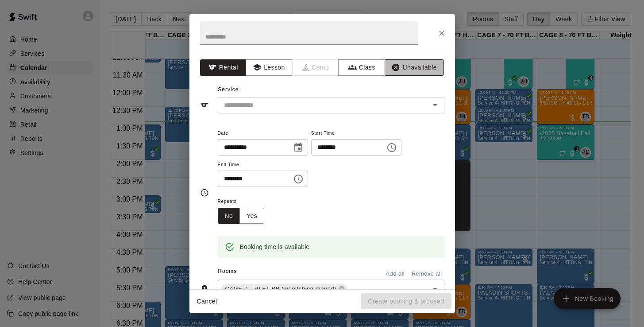 The height and width of the screenshot is (327, 644). I want to click on div: Booking time is available, so click(274, 247).